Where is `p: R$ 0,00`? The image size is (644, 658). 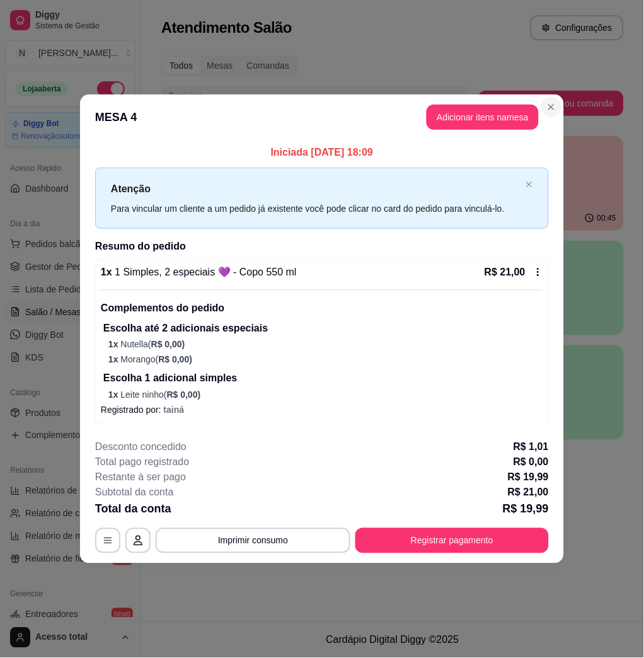 p: R$ 0,00 is located at coordinates (531, 462).